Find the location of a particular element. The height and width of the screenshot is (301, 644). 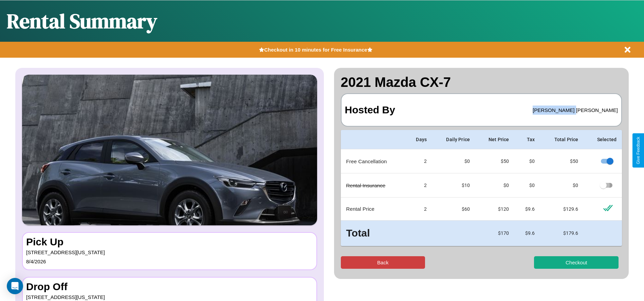

th: Total Price is located at coordinates (562, 140).